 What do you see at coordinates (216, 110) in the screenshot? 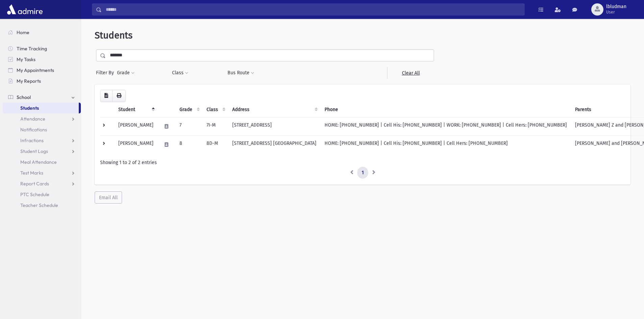
I see `th: Class: activate to sort column ascending` at bounding box center [216, 110].